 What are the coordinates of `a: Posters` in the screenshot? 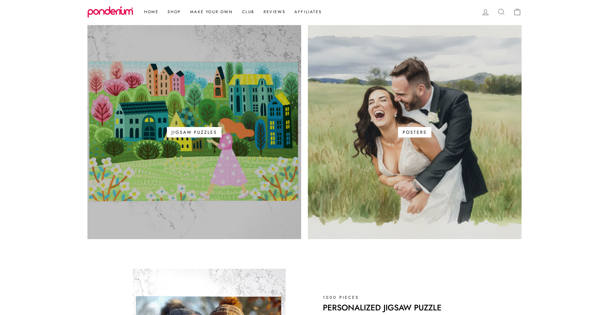 It's located at (415, 132).